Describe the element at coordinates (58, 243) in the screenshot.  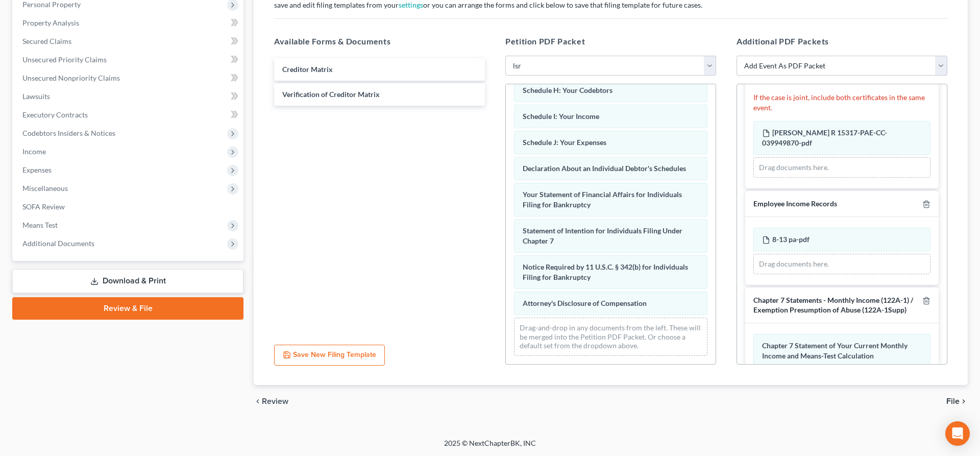
I see `span: Additional Documents` at that location.